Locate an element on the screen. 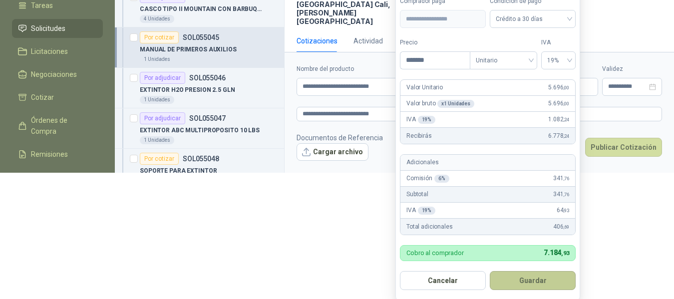 Image resolution: width=674 pixels, height=299 pixels. p: Valor bruto is located at coordinates (440, 103).